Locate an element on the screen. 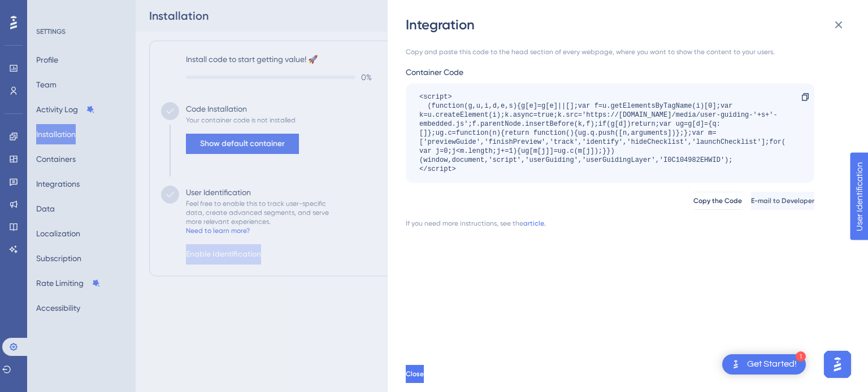 The height and width of the screenshot is (392, 868). div: If you need more instructions, see the is located at coordinates (464, 224).